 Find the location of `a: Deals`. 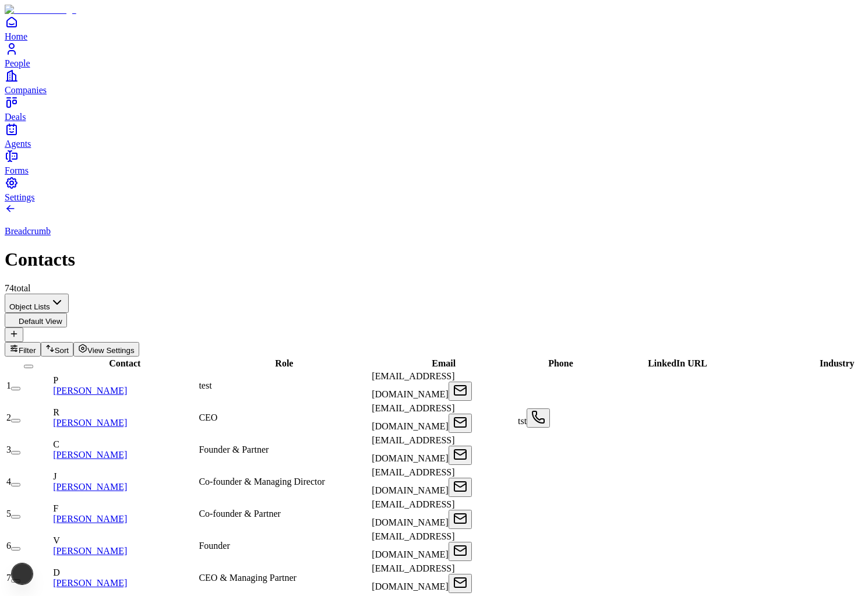

a: Deals is located at coordinates (434, 108).